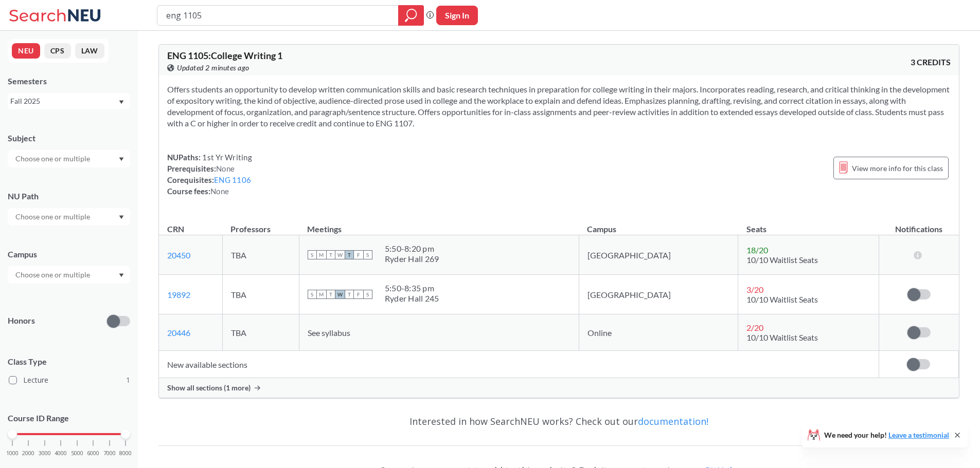 Image resolution: width=980 pixels, height=468 pixels. I want to click on th: Seats, so click(808, 224).